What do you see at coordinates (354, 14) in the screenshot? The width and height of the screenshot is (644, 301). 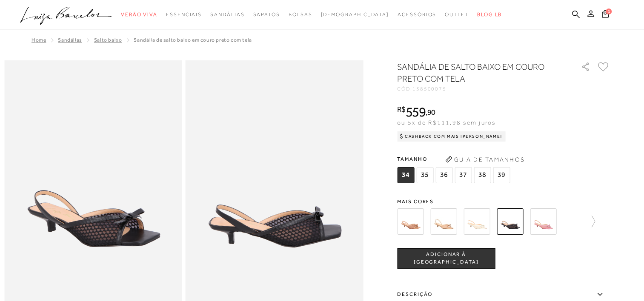 I see `a: noSubCategoriesText` at bounding box center [354, 14].